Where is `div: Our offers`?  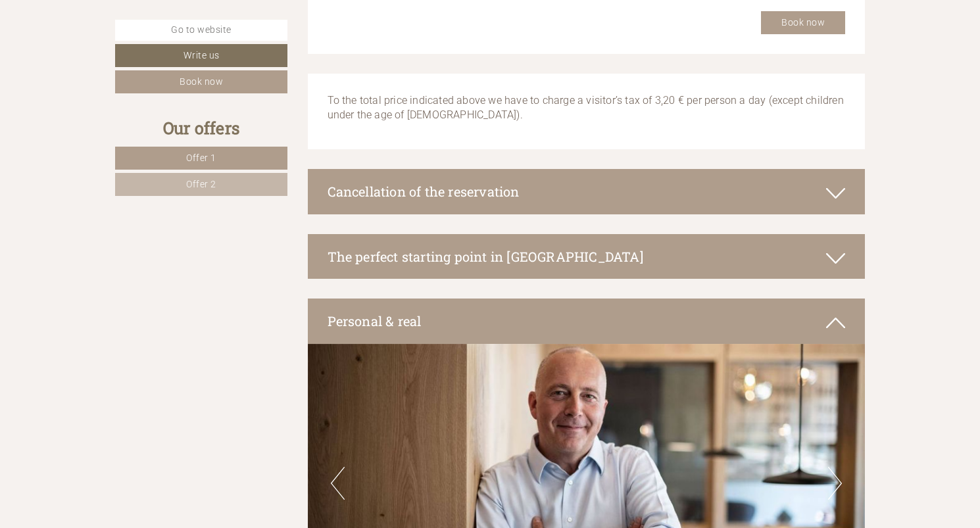 div: Our offers is located at coordinates (201, 128).